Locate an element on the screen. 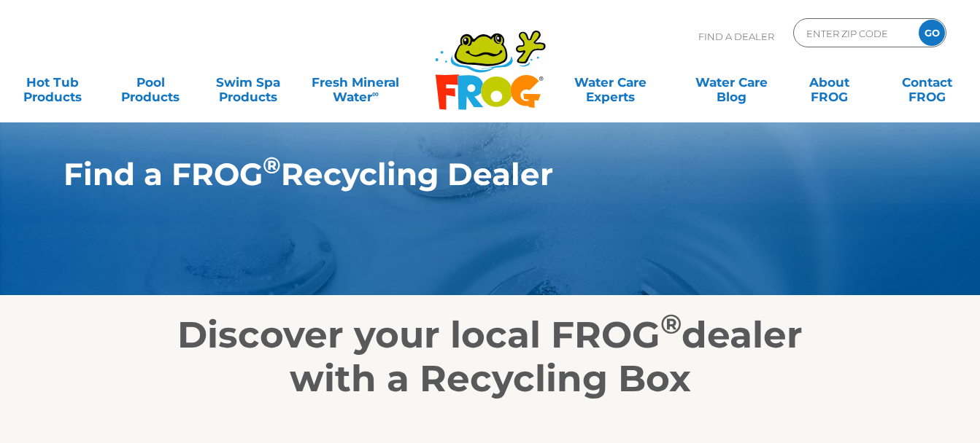 This screenshot has width=980, height=443. a: Water CareBlog is located at coordinates (732, 83).